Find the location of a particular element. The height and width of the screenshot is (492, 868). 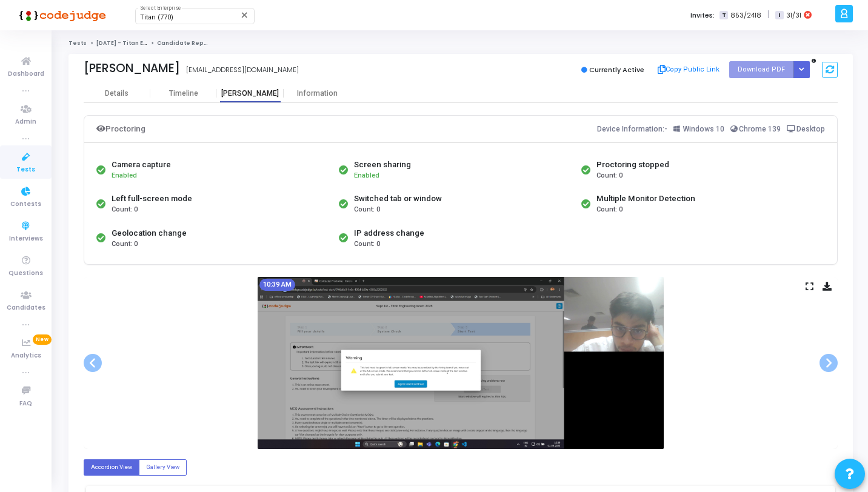

span: Analytics is located at coordinates (26, 356).